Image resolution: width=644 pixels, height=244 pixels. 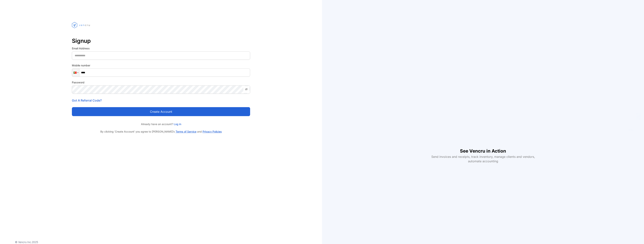 I want to click on p: Send invoices and receipts, track inventory, manage clients and vendors, automate accounting, so click(x=483, y=159).